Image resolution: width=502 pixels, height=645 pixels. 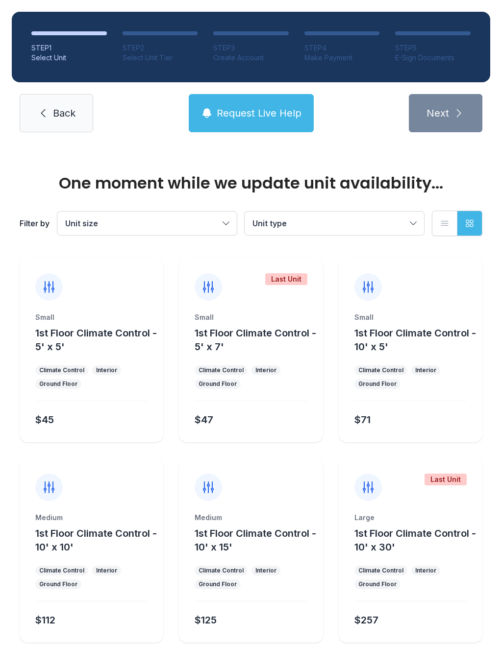 I want to click on span: 1st Floor Climate Control - 10' x 5', so click(x=415, y=340).